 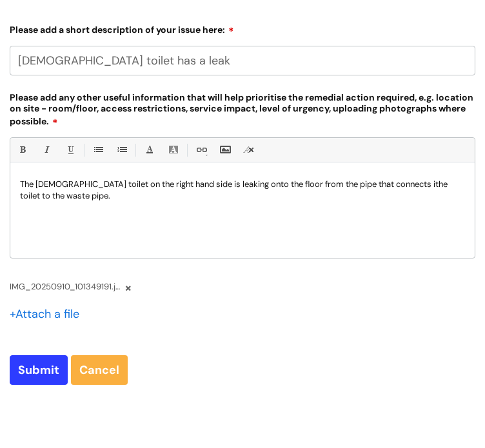 I want to click on a: Italic (Ctrl-I), so click(x=46, y=150).